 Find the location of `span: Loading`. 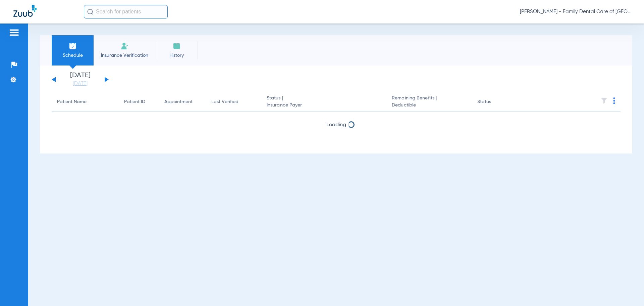

span: Loading is located at coordinates (336, 125).